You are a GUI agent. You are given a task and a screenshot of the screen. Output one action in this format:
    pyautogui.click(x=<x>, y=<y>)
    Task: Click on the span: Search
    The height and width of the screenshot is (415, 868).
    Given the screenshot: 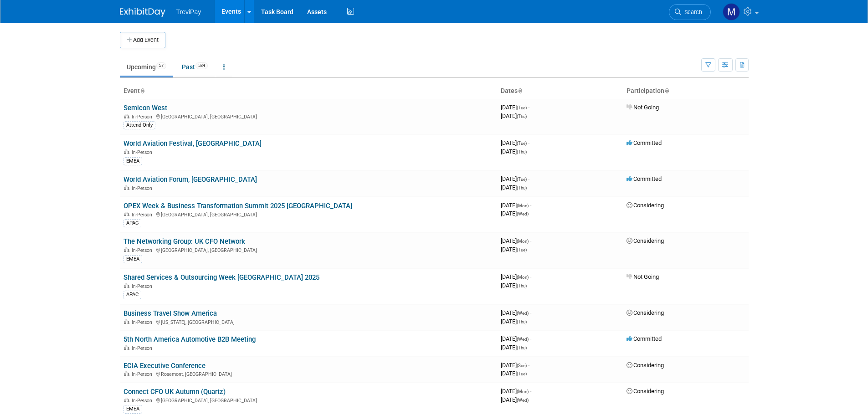 What is the action you would take?
    pyautogui.click(x=692, y=12)
    